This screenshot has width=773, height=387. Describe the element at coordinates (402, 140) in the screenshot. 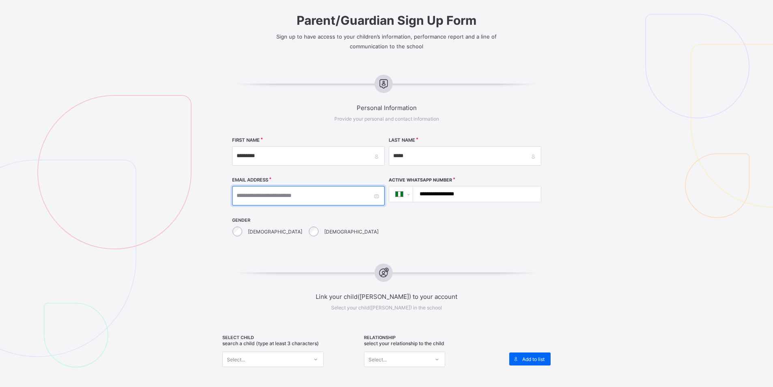

I see `label: LAST NAME` at that location.